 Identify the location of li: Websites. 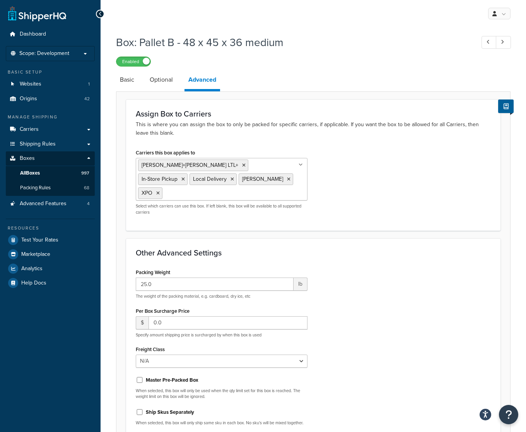
(50, 84).